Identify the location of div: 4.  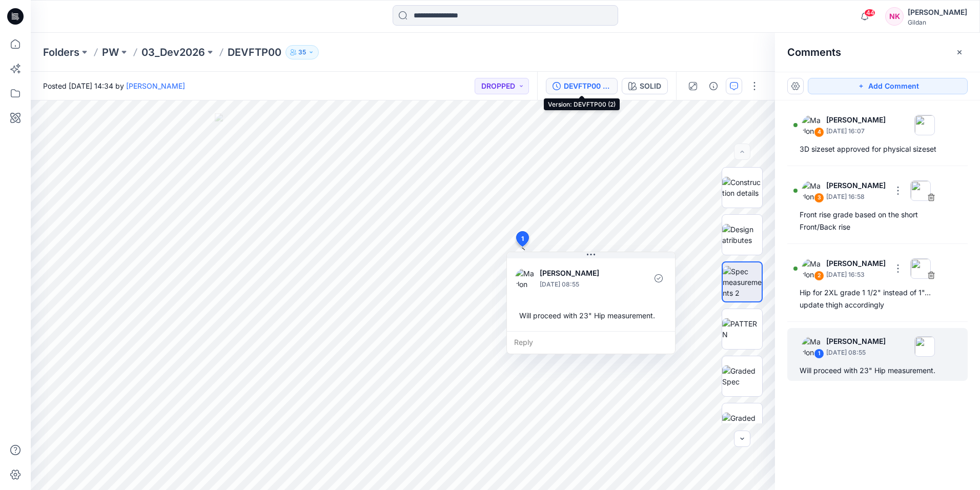
(819, 132).